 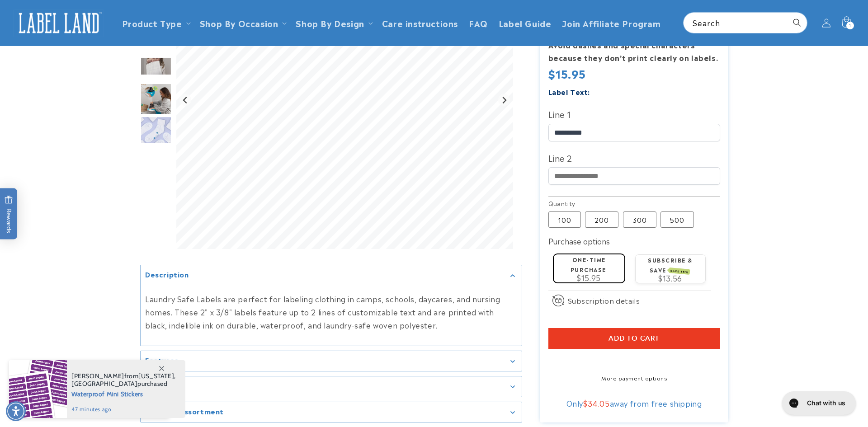 What do you see at coordinates (504, 100) in the screenshot?
I see `button: Next slide` at bounding box center [504, 100].